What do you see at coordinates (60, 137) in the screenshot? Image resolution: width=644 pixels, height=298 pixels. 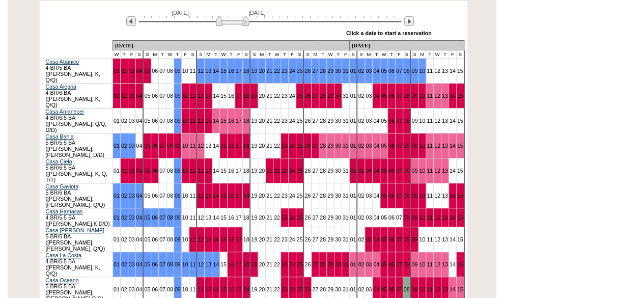 I see `a: Casa Bahia` at bounding box center [60, 137].